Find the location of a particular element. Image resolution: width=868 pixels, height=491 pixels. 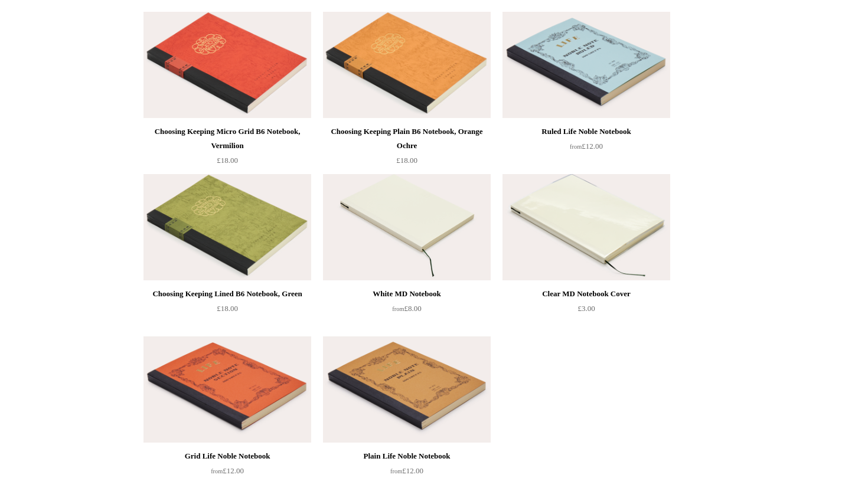

img: Plain Life Noble Notebook is located at coordinates (407, 390).